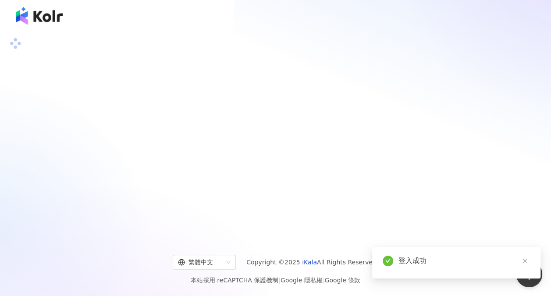 The image size is (551, 296). Describe the element at coordinates (464, 260) in the screenshot. I see `div: 登入成功` at that location.